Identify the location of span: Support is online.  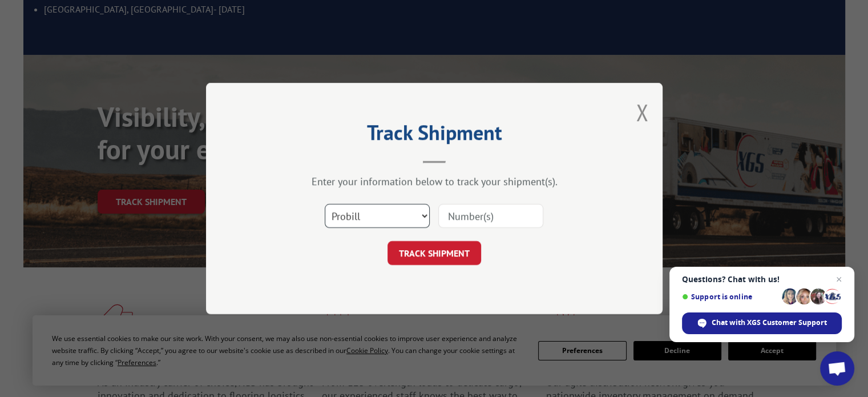
(730, 297).